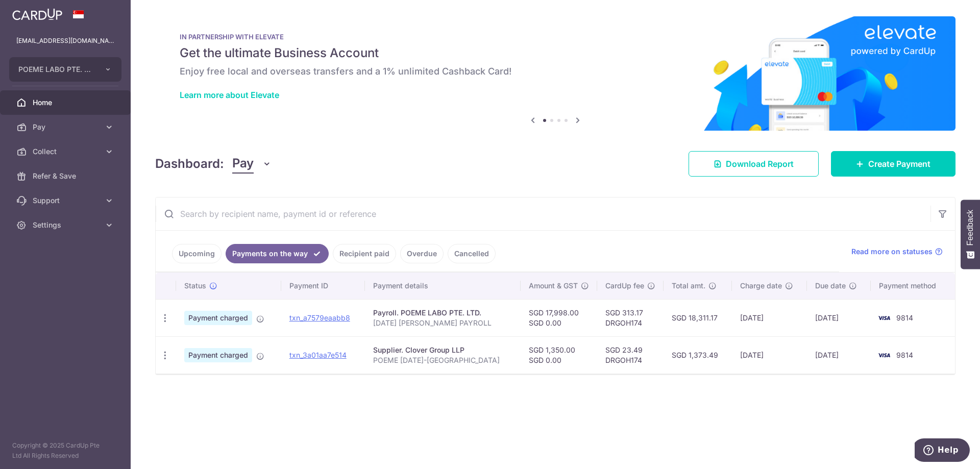 The height and width of the screenshot is (469, 980). I want to click on span: Feedback, so click(971, 227).